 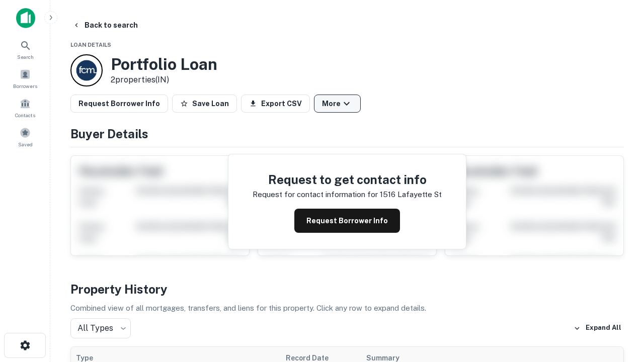 I want to click on h4: Buyer Details, so click(x=347, y=134).